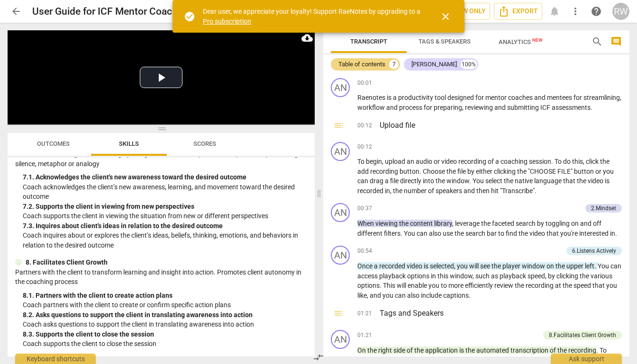  I want to click on button: Show/Hide comments, so click(616, 42).